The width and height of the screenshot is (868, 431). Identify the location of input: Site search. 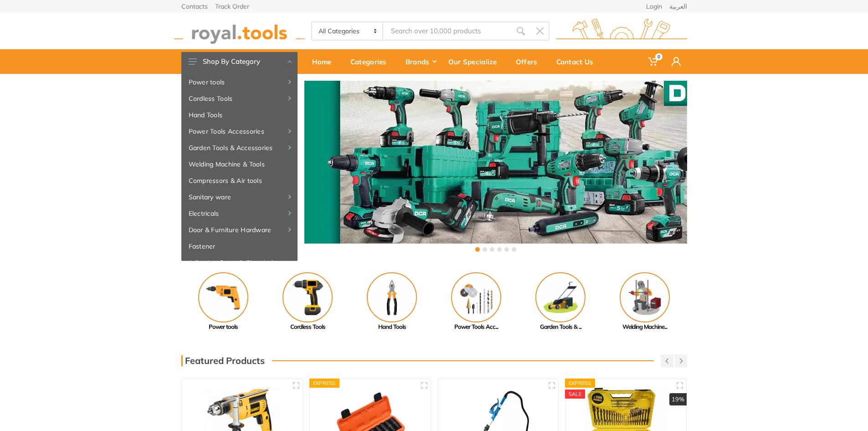
(447, 31).